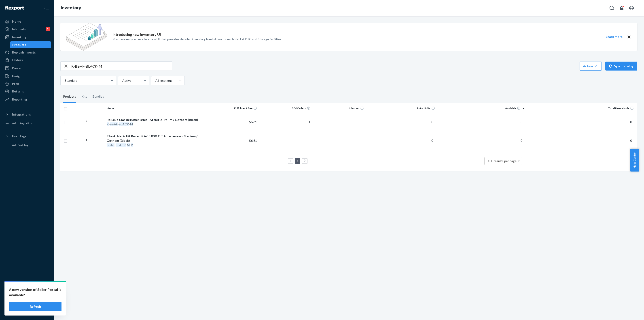 This screenshot has height=320, width=644. I want to click on button: Open notifications, so click(621, 8).